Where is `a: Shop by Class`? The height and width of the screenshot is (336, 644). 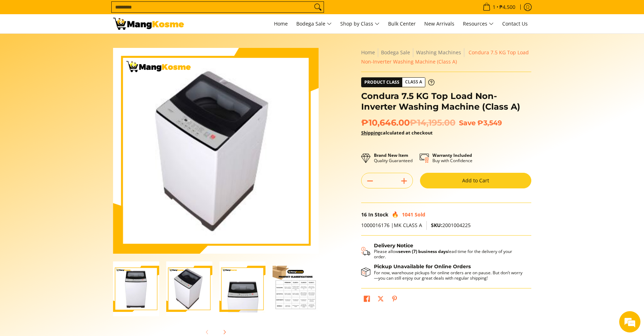
a: Shop by Class is located at coordinates (360, 24).